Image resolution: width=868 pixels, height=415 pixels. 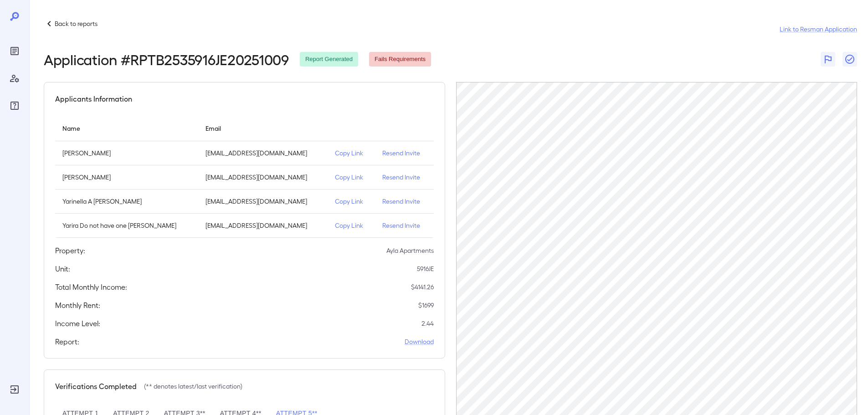 What do you see at coordinates (425, 305) in the screenshot?
I see `p: $ 1699` at bounding box center [425, 305].